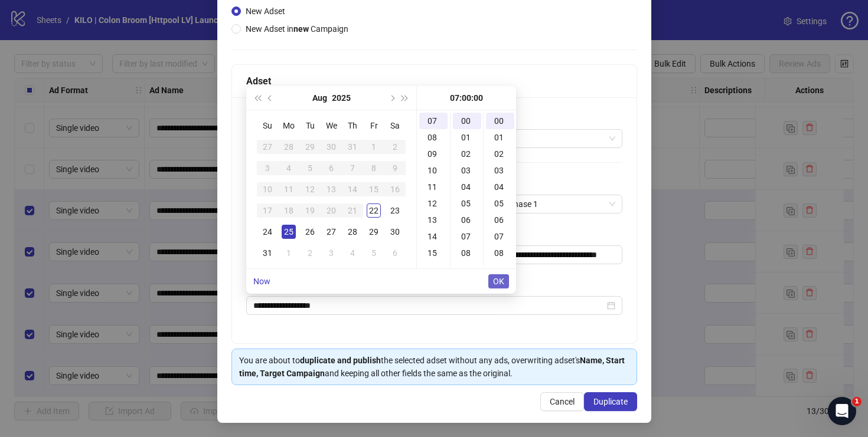 The image size is (868, 437). Describe the element at coordinates (374, 210) in the screenshot. I see `td: 2025-08-22` at that location.